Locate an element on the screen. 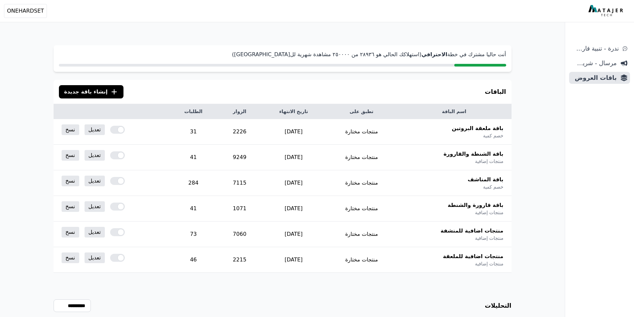  button: إنشاء باقة جديدة is located at coordinates (91, 92).